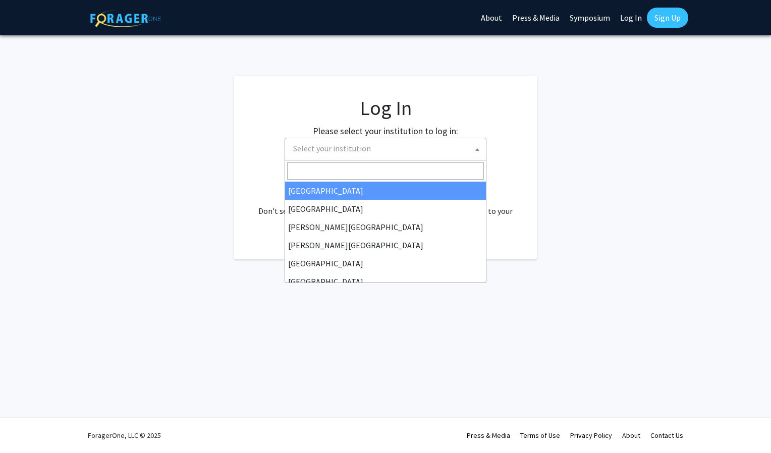 The width and height of the screenshot is (771, 453). What do you see at coordinates (666, 435) in the screenshot?
I see `a: Contact Us` at bounding box center [666, 435].